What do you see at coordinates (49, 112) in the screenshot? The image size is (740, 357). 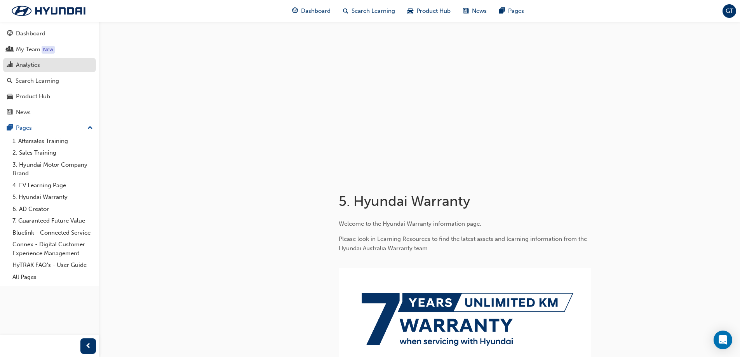 I see `a: News` at bounding box center [49, 112].